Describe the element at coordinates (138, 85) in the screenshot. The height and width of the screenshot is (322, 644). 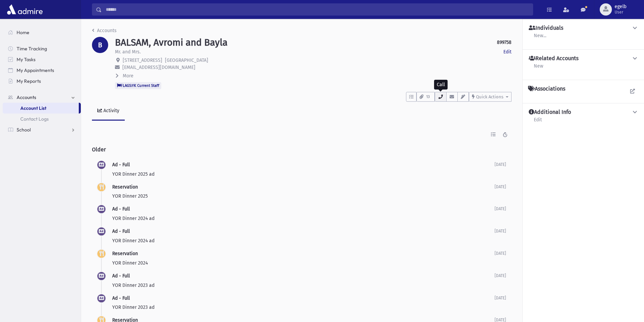
I see `span: FLAGS:YK Current Staff` at that location.